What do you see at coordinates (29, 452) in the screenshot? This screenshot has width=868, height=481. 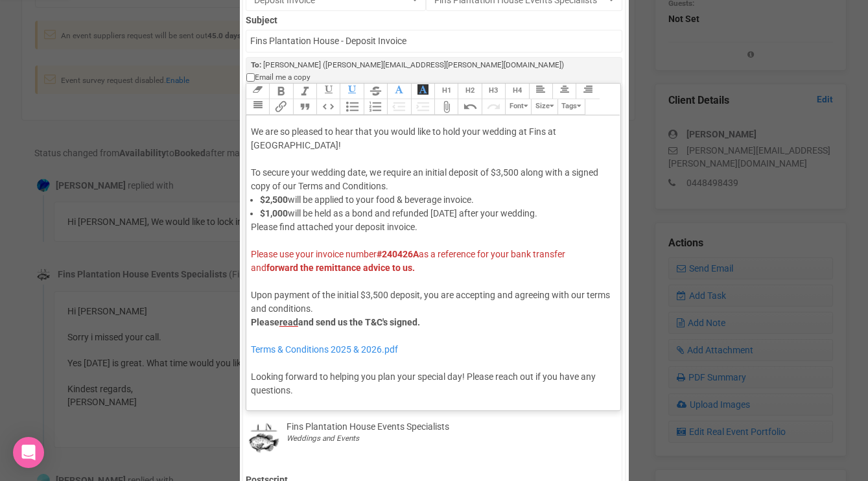 I see `div: Open Intercom Messenger` at bounding box center [29, 452].